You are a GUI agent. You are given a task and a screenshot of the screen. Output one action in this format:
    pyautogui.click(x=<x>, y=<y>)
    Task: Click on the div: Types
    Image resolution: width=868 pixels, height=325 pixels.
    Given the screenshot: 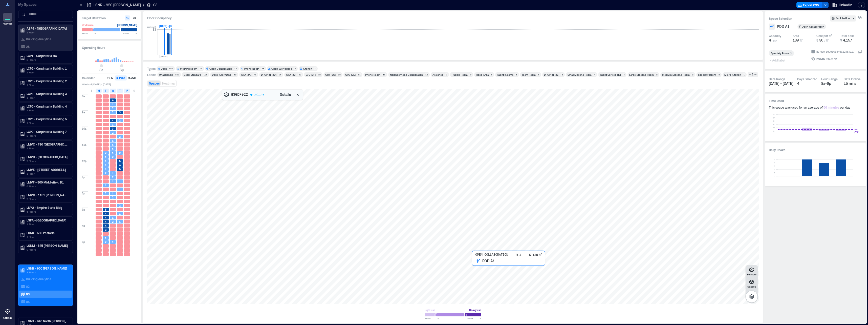 What is the action you would take?
    pyautogui.click(x=151, y=69)
    